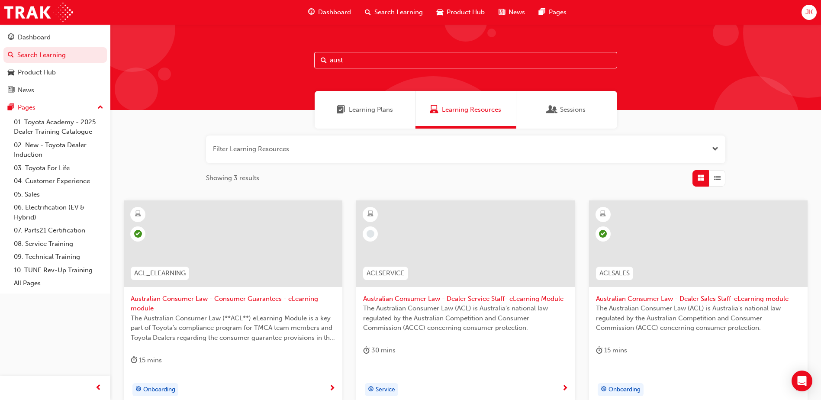 The width and height of the screenshot is (821, 400). What do you see at coordinates (100, 108) in the screenshot?
I see `span: up-icon` at bounding box center [100, 108].